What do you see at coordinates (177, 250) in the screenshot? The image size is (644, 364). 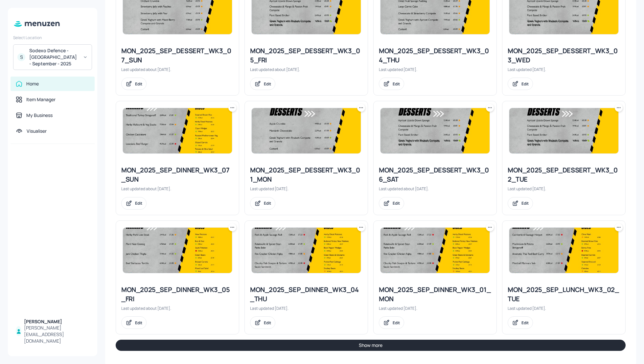 I see `img: 2025-08-20-17557042735438p5vf26kaju.jpeg` at bounding box center [177, 250].